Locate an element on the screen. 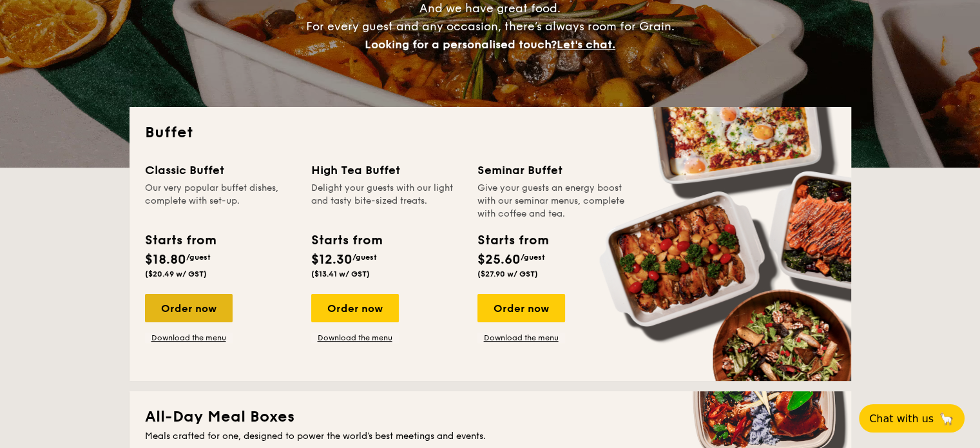 This screenshot has height=448, width=980. span: Let's chat. is located at coordinates (586, 44).